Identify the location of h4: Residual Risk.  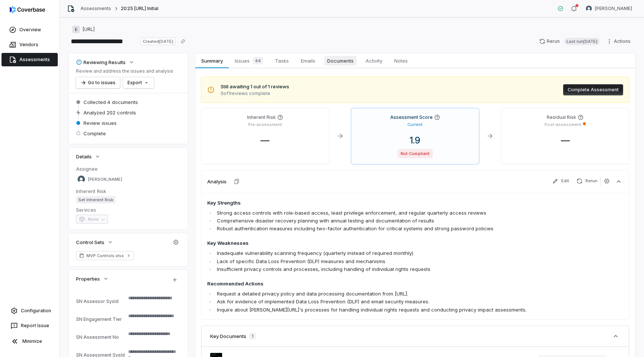
(561, 117).